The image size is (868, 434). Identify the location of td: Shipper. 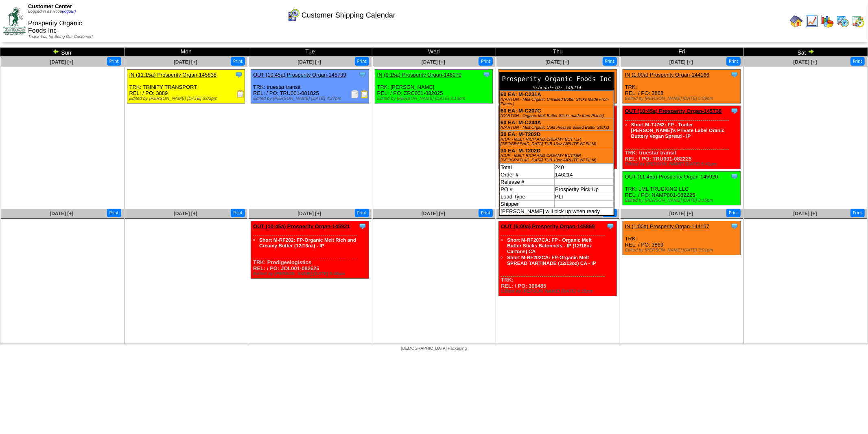
(527, 203).